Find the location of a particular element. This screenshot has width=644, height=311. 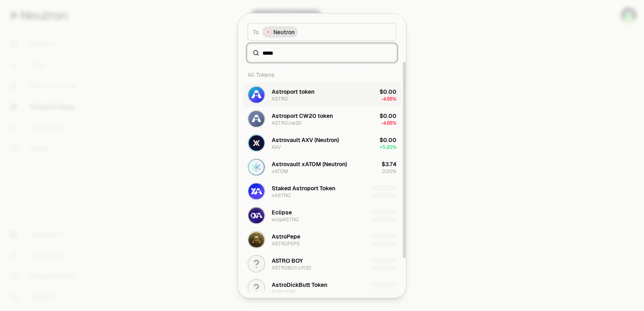

button: xATOM LogoAstrovault xATOM (Neutron)xATOM$3.740.00% is located at coordinates (322, 167).